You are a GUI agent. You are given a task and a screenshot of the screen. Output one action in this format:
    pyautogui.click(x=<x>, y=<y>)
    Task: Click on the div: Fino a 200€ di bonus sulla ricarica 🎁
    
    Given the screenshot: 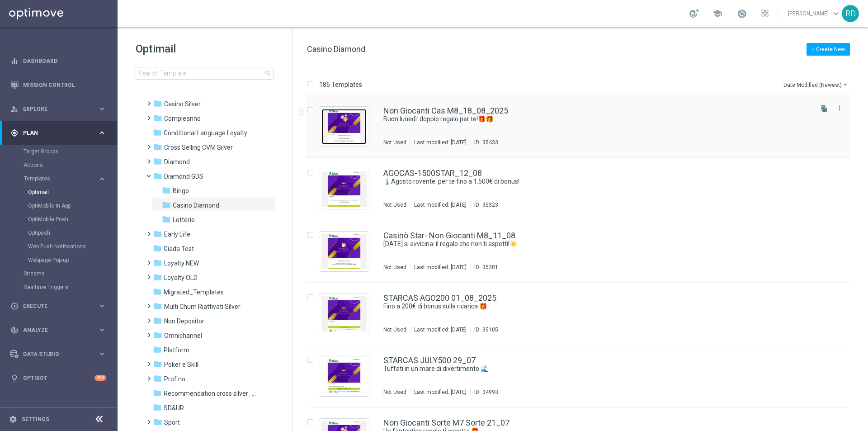 What is the action you would take?
    pyautogui.click(x=597, y=306)
    